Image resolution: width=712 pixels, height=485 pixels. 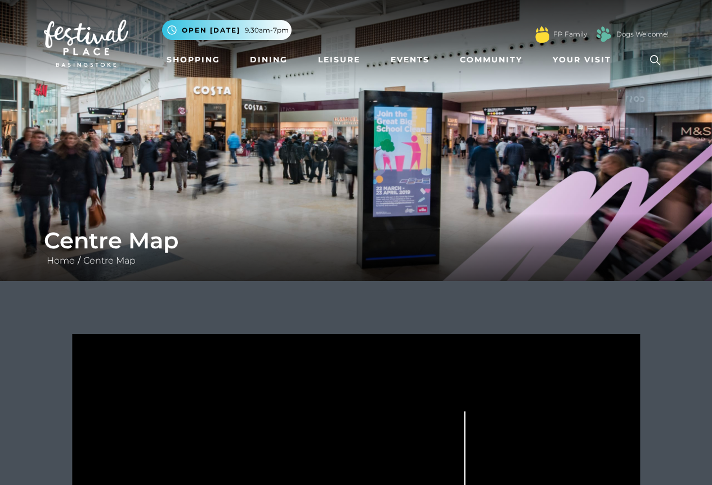 What do you see at coordinates (61, 260) in the screenshot?
I see `a: Home` at bounding box center [61, 260].